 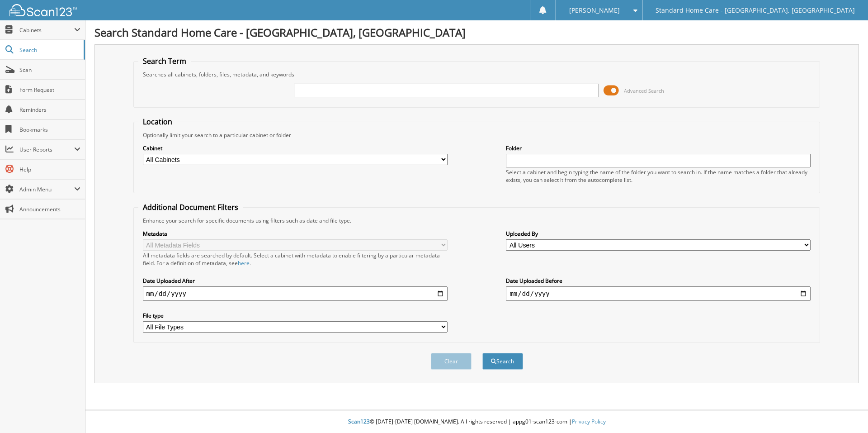 What do you see at coordinates (658, 176) in the screenshot?
I see `div: Select a cabinet and begin typing the name of the folder you want to search in. If the name match...` at bounding box center [658, 176].